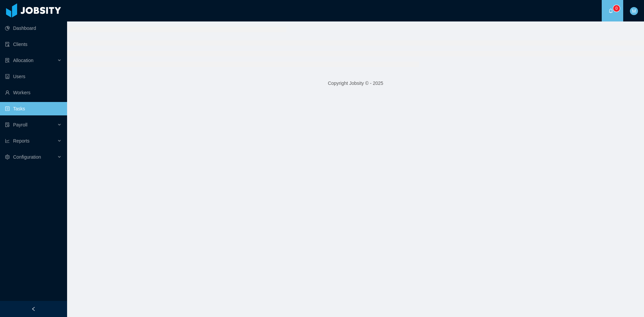 The width and height of the screenshot is (644, 317). Describe the element at coordinates (20, 125) in the screenshot. I see `span: Payroll` at that location.